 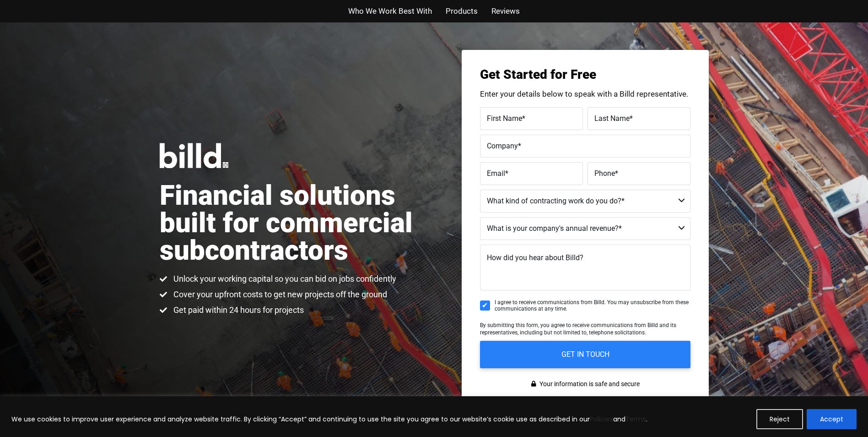 I want to click on span: First Name, so click(x=504, y=118).